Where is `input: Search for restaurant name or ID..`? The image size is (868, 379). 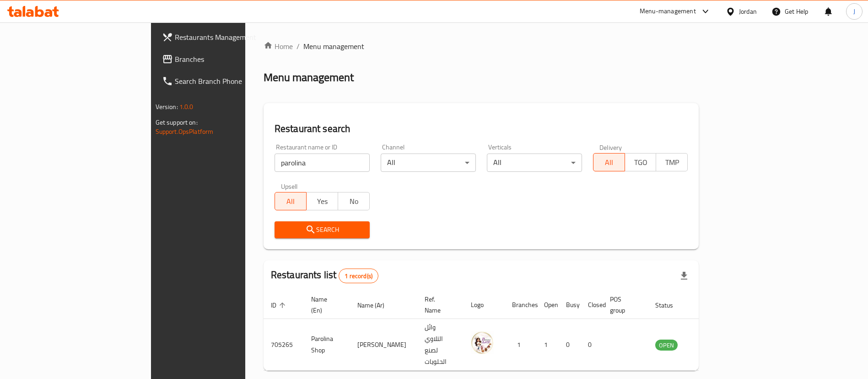 input: Search for restaurant name or ID.. is located at coordinates (322, 163).